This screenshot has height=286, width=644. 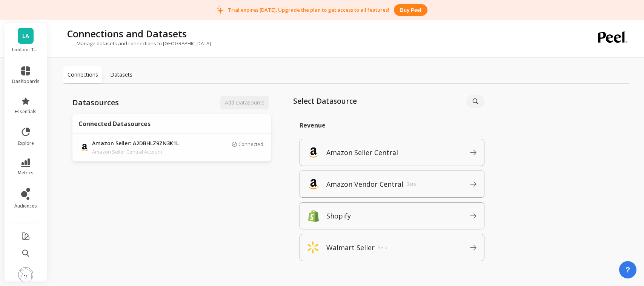 What do you see at coordinates (25, 81) in the screenshot?
I see `span: dashboards` at bounding box center [25, 81].